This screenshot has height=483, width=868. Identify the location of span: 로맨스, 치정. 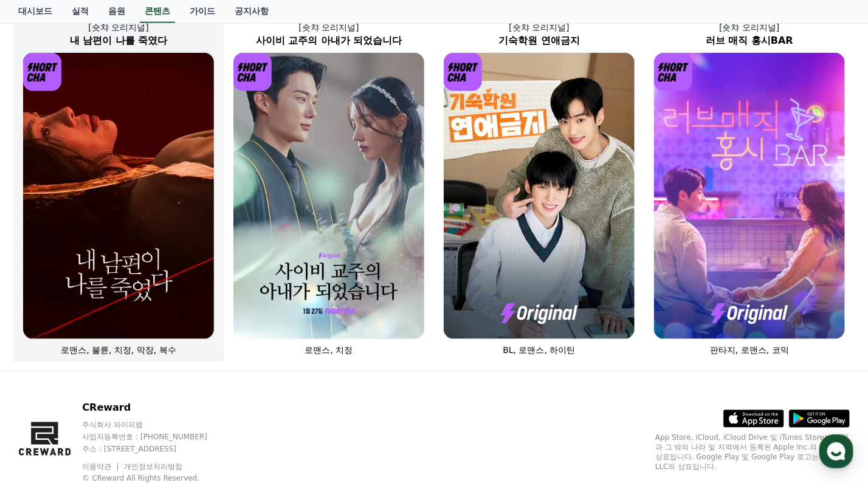
(329, 350).